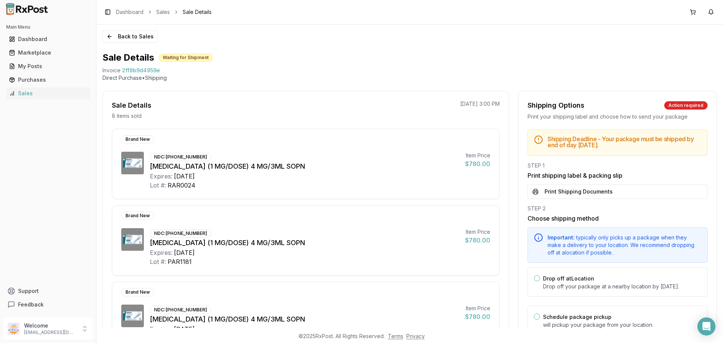 Image resolution: width=723 pixels, height=343 pixels. I want to click on div: Sales, so click(48, 93).